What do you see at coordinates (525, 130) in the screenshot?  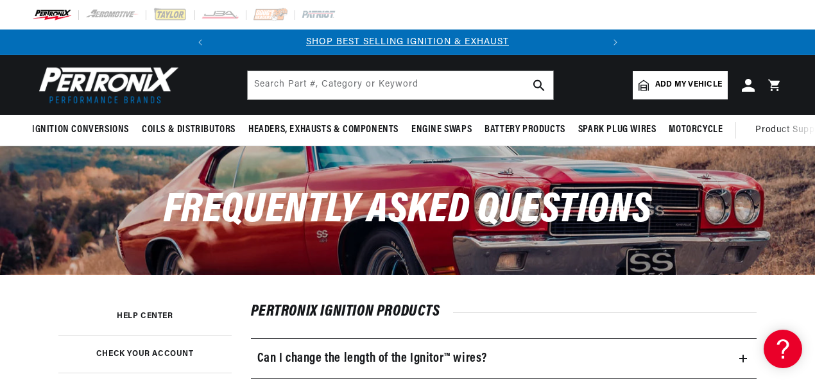 I see `summary: Battery Products` at bounding box center [525, 130].